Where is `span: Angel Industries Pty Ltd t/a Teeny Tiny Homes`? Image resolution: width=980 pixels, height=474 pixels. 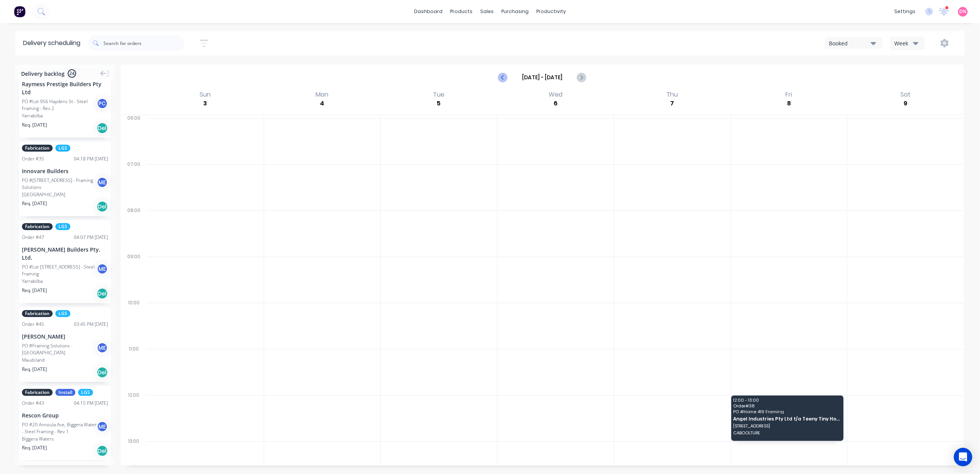 span: Angel Industries Pty Ltd t/a Teeny Tiny Homes is located at coordinates (787, 419).